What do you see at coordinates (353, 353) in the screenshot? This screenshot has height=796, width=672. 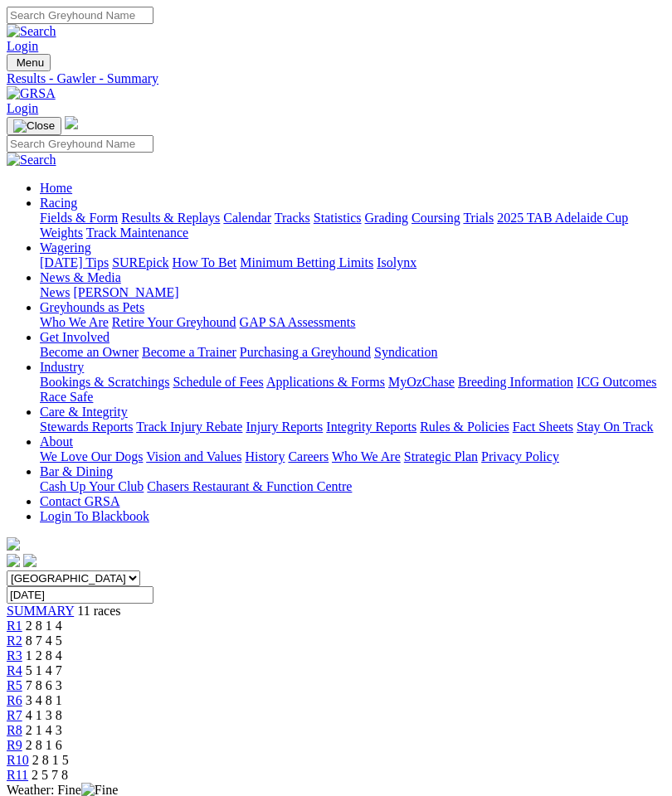 I see `div: Get Involved` at bounding box center [353, 353].